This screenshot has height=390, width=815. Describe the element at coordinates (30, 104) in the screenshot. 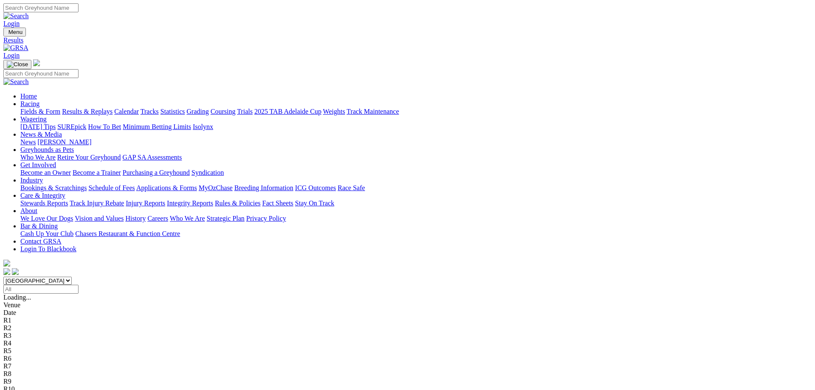

I see `a: Racing` at that location.